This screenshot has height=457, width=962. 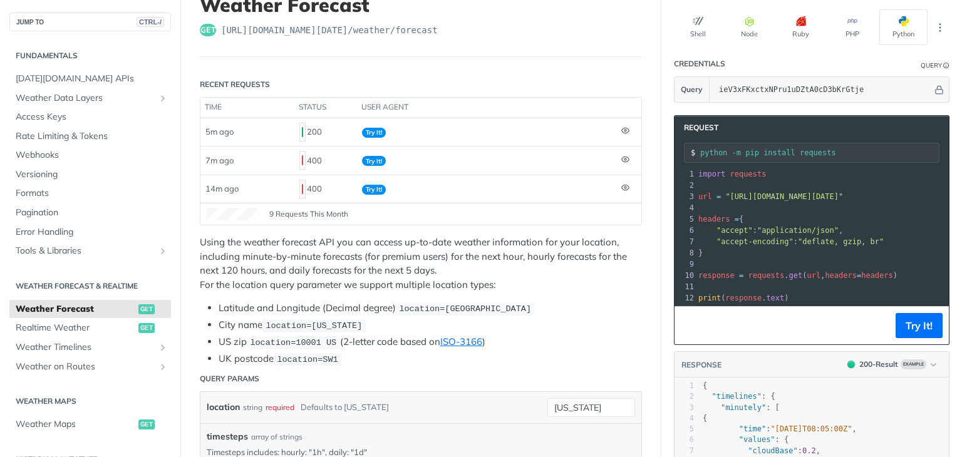 I want to click on div: 7, so click(x=684, y=451).